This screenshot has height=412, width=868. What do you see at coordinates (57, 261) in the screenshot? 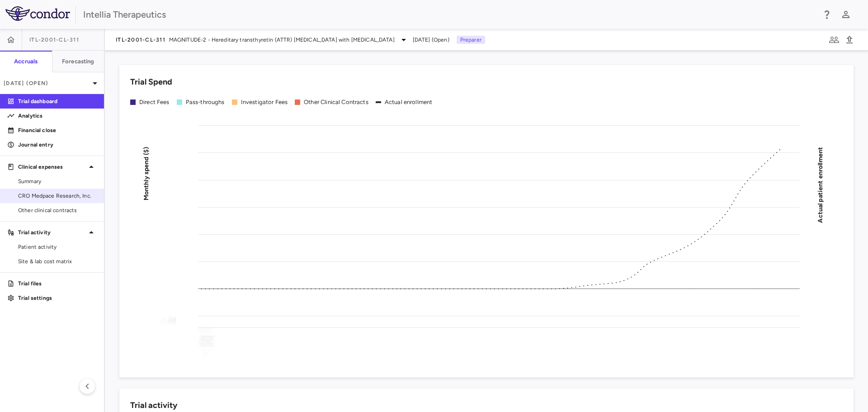
I see `span: Site & lab cost matrix` at bounding box center [57, 261].